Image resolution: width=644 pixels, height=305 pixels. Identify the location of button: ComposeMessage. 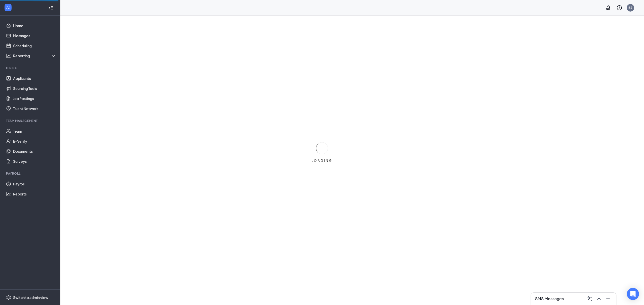
(590, 299).